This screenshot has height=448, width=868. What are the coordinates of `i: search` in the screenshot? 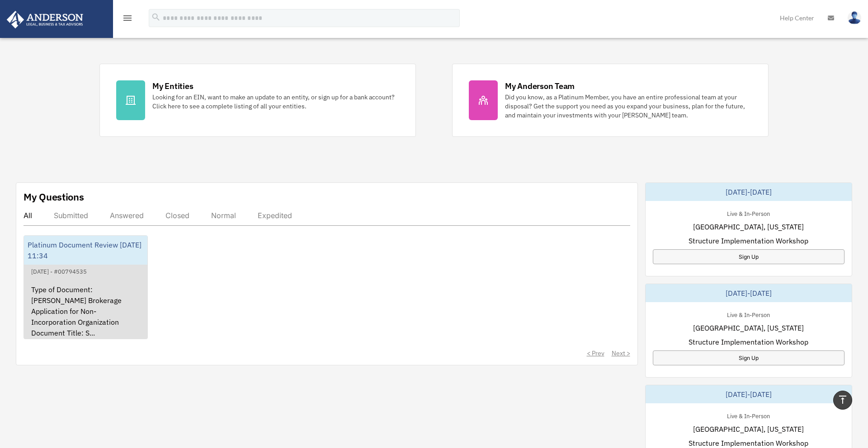 It's located at (156, 17).